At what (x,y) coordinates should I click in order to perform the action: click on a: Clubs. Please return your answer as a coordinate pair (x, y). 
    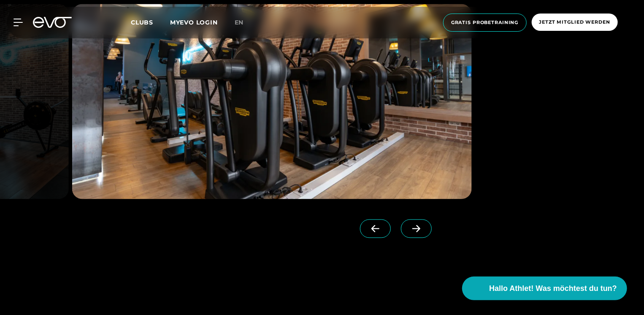
    Looking at the image, I should click on (150, 22).